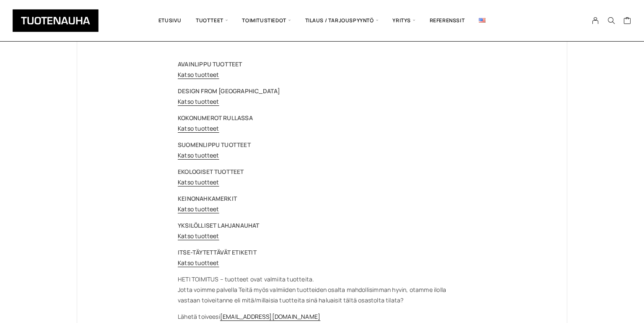 The width and height of the screenshot is (644, 323). I want to click on a: Etusivu, so click(170, 21).